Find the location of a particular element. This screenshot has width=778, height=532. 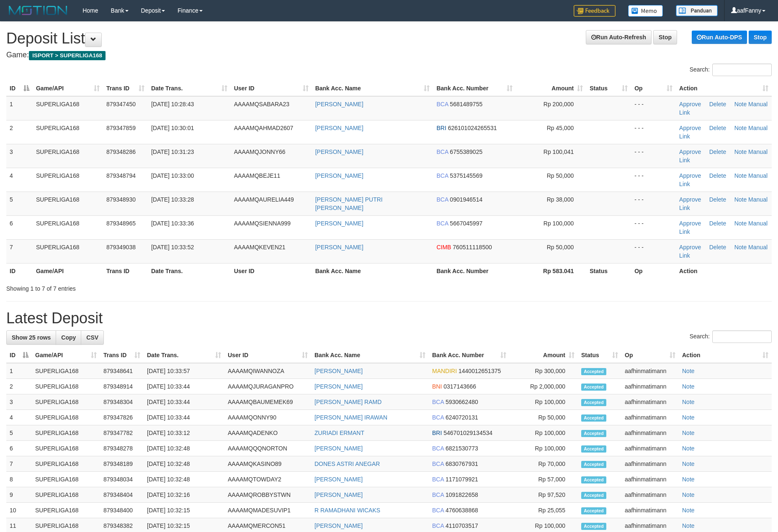

span: 879347450 is located at coordinates (121, 104).